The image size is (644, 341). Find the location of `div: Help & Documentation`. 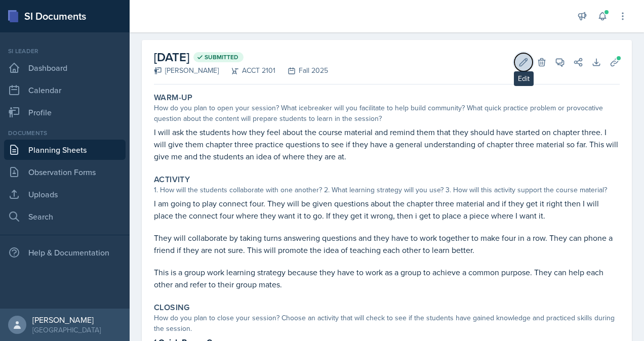

div: Help & Documentation is located at coordinates (65, 252).